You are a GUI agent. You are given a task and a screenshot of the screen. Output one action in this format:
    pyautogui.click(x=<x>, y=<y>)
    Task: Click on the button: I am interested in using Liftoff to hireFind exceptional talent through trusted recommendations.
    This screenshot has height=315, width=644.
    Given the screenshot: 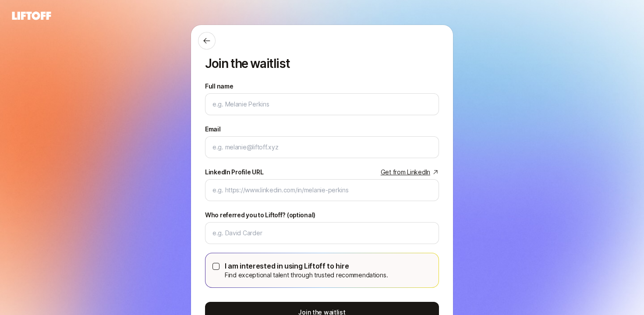 What is the action you would take?
    pyautogui.click(x=216, y=266)
    